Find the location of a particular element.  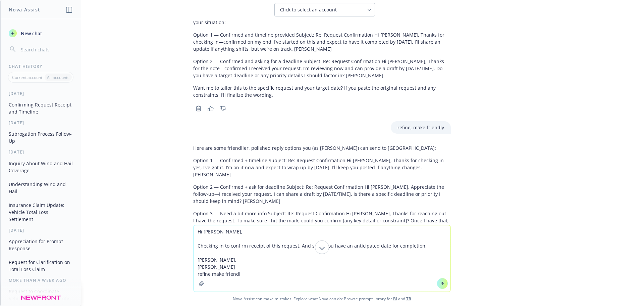

button: Understanding Wind and Hail is located at coordinates (41, 188).